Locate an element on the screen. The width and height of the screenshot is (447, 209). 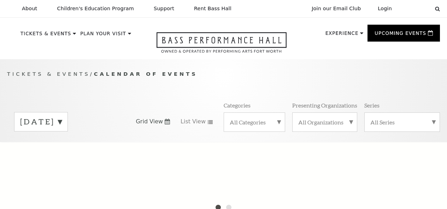
p: Experience is located at coordinates (342, 35).